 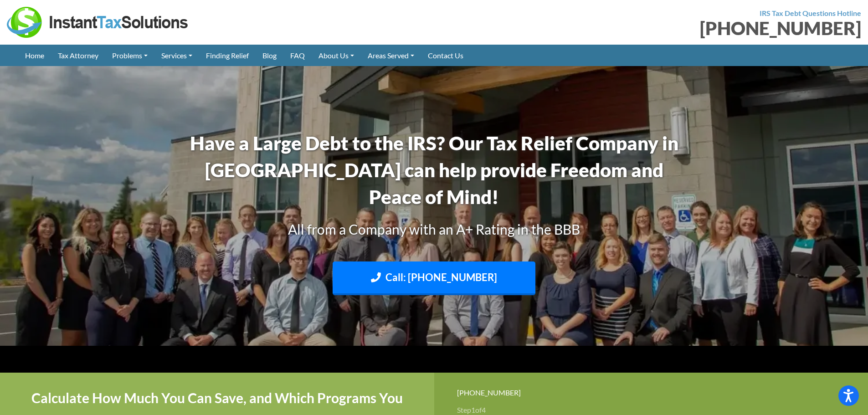 I want to click on span: 1, so click(x=473, y=409).